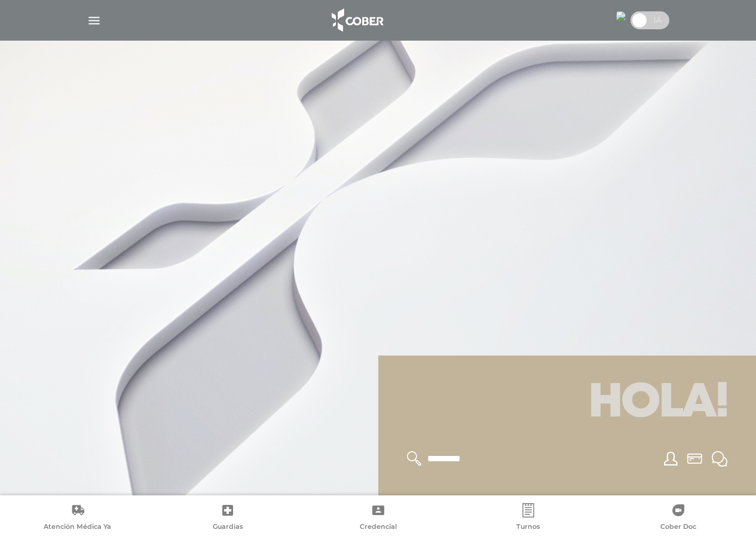  Describe the element at coordinates (77, 527) in the screenshot. I see `span: Atención Médica Ya` at that location.